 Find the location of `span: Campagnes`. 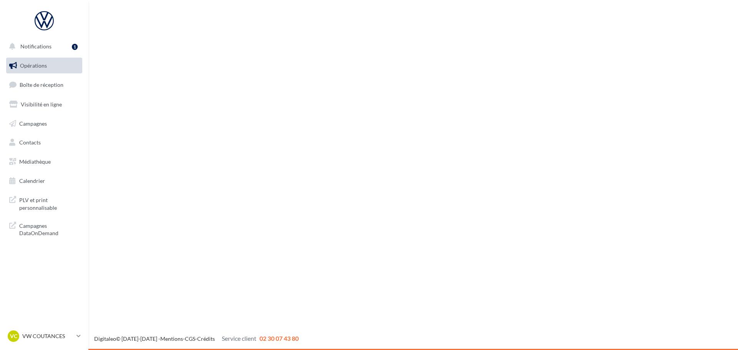

span: Campagnes is located at coordinates (33, 123).